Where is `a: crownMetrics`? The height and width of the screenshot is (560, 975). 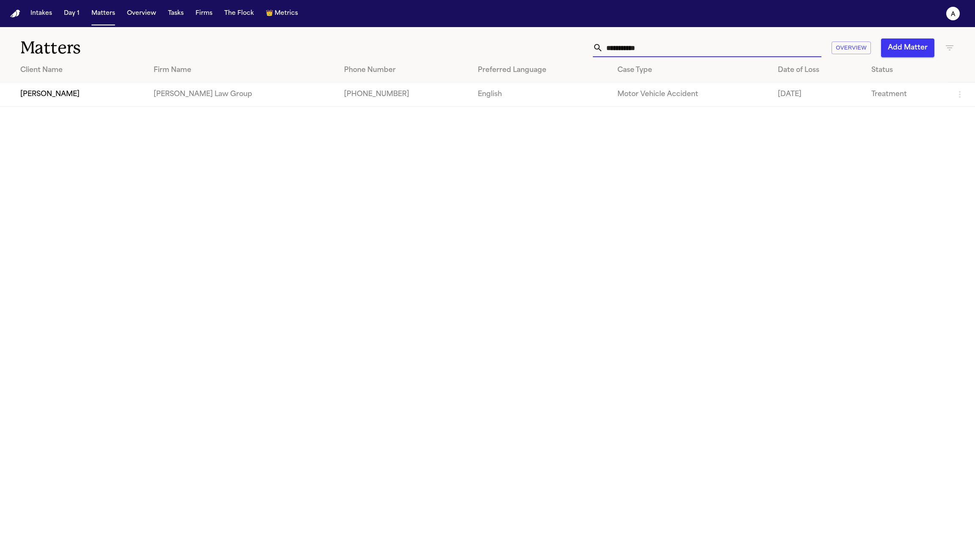
a: crownMetrics is located at coordinates (282, 13).